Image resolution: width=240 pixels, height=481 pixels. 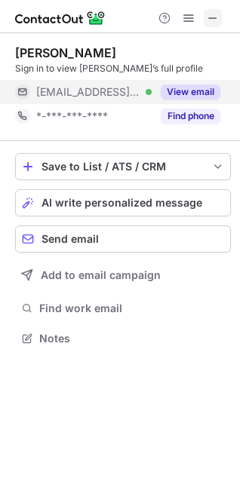 What do you see at coordinates (132, 338) in the screenshot?
I see `span: Notes` at bounding box center [132, 338].